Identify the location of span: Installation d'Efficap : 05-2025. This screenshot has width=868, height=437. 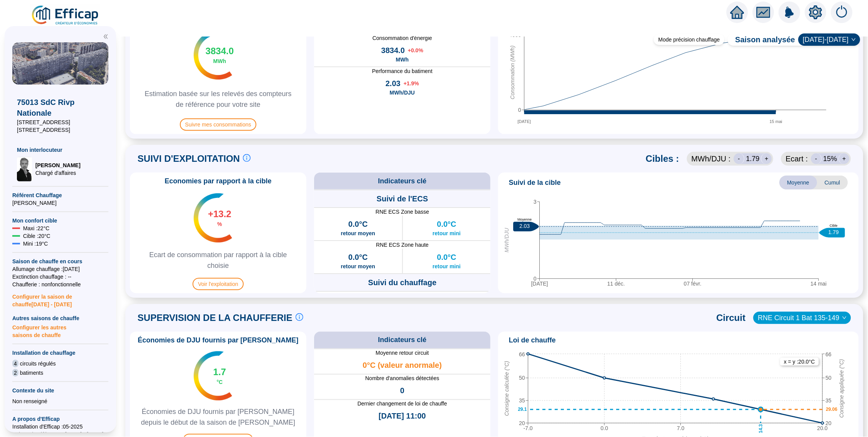
(61, 427).